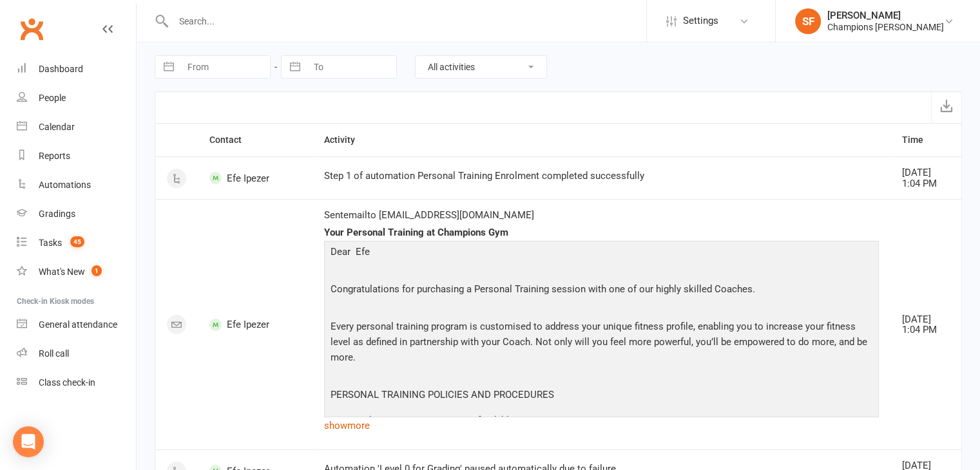 The width and height of the screenshot is (980, 470). What do you see at coordinates (601, 396) in the screenshot?
I see `p: PERSONAL TRAINING POLICIES AND PROCEDURES` at bounding box center [601, 396].